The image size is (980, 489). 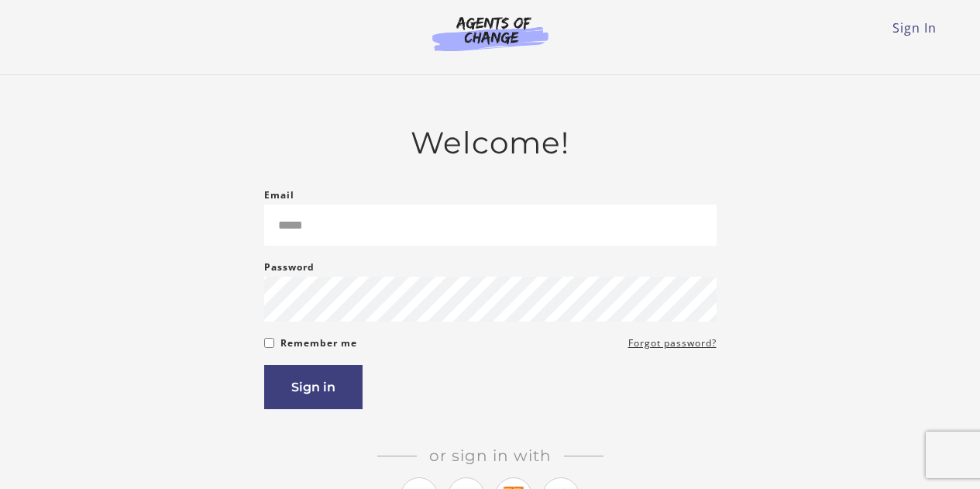 I want to click on h2: Welcome!, so click(x=490, y=143).